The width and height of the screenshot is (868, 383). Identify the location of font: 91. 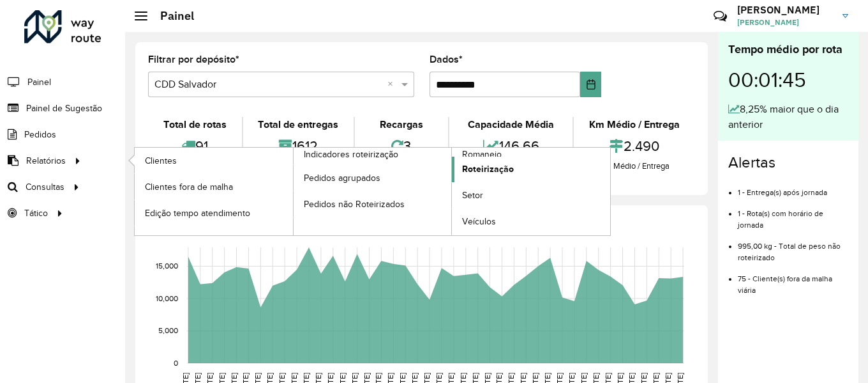
(202, 146).